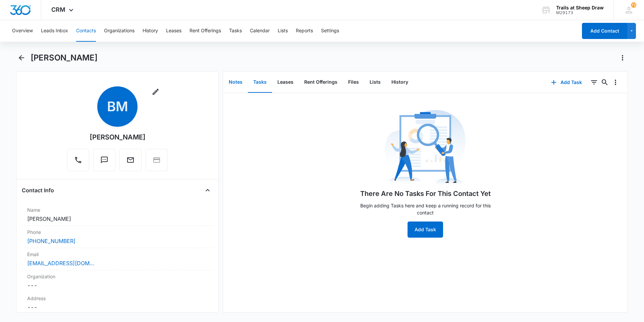 The image size is (644, 322). I want to click on button: Settings, so click(330, 31).